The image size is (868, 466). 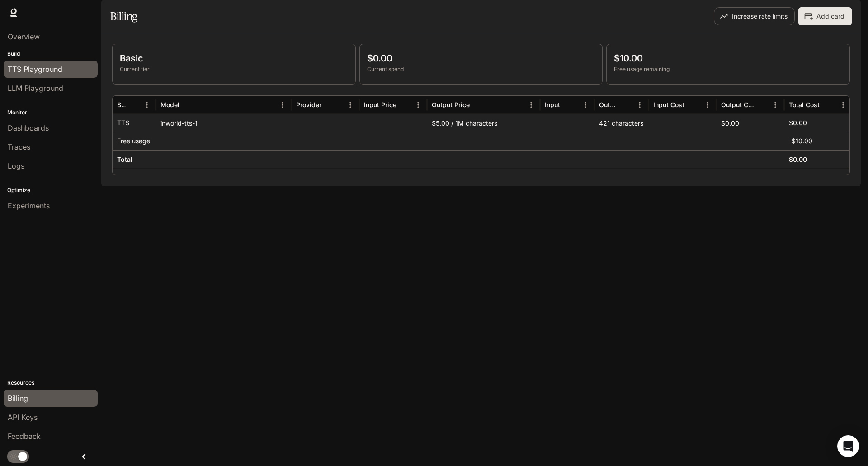 I want to click on div: Model, so click(x=170, y=105).